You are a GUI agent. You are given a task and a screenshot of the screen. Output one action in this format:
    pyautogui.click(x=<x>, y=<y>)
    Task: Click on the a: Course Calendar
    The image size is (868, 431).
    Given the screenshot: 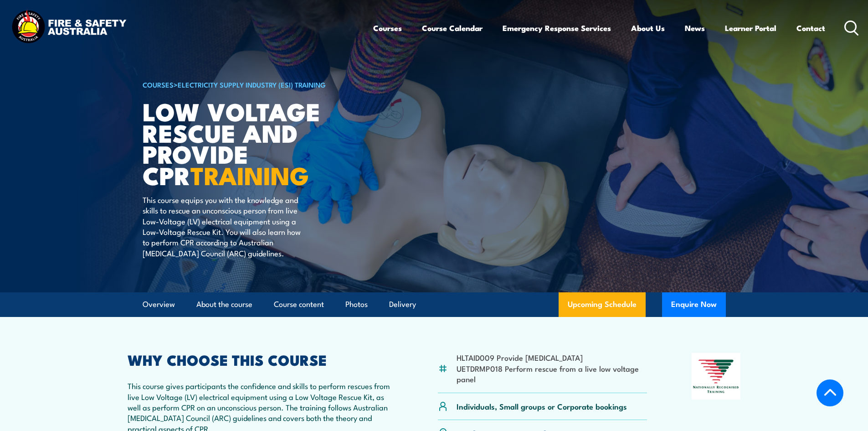 What is the action you would take?
    pyautogui.click(x=452, y=28)
    